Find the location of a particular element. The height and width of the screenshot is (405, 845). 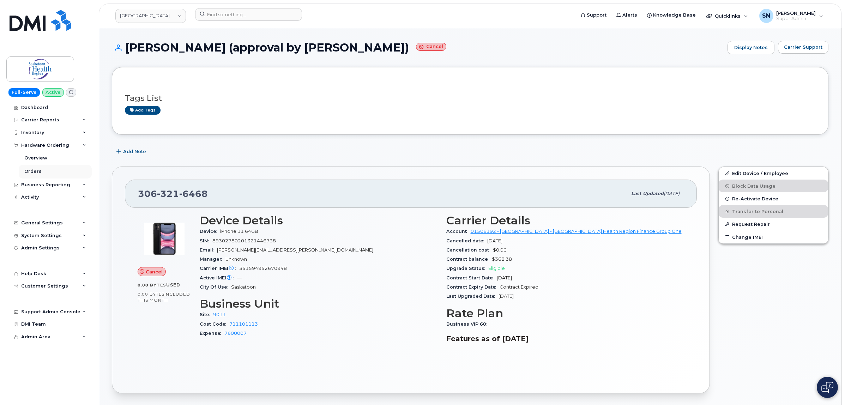

img: Open chat is located at coordinates (828, 388).